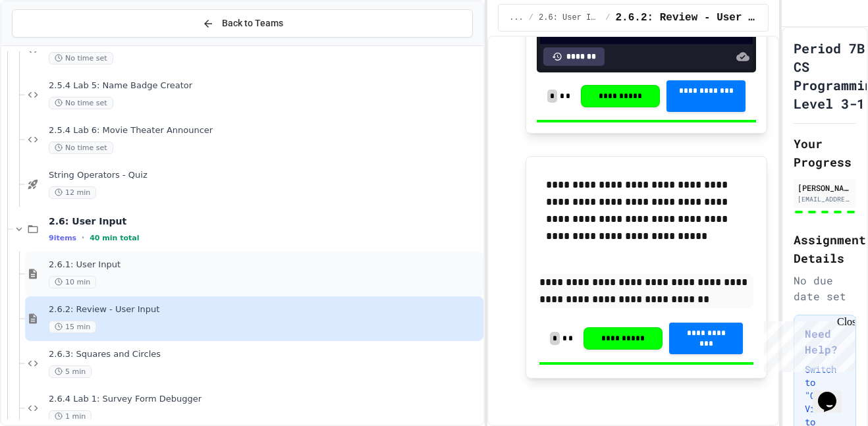 This screenshot has height=426, width=868. What do you see at coordinates (63, 237) in the screenshot?
I see `span: 9 items` at bounding box center [63, 237].